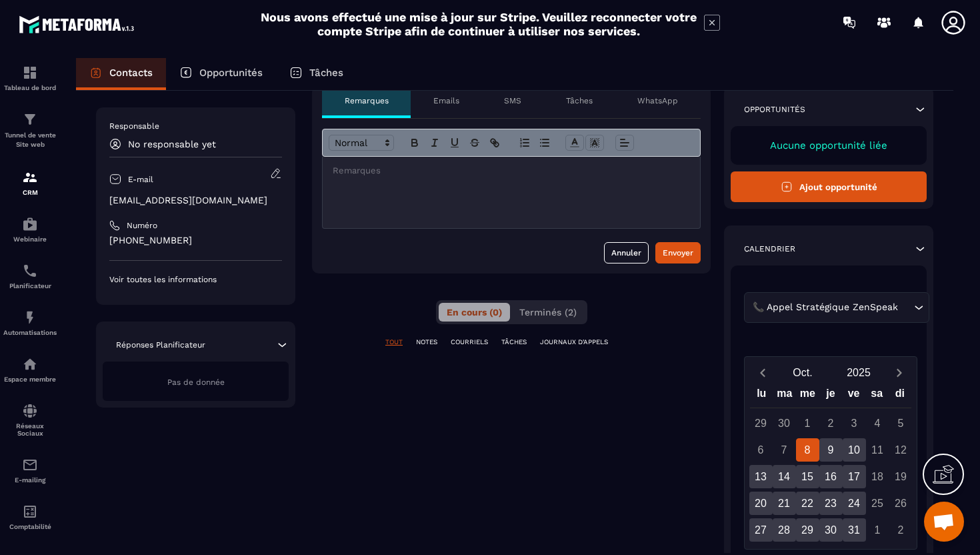 This screenshot has width=980, height=555. I want to click on p: TÂCHES, so click(514, 342).